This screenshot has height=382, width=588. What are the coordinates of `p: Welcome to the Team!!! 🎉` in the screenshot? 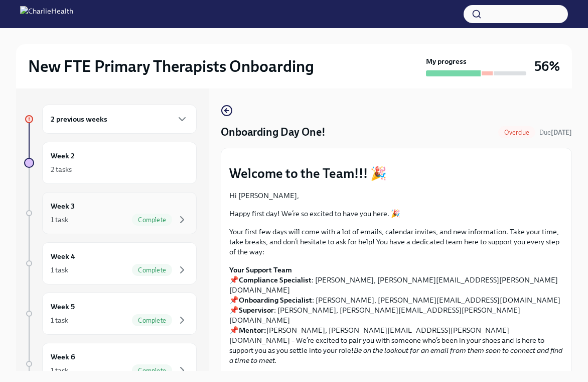 It's located at (396, 173).